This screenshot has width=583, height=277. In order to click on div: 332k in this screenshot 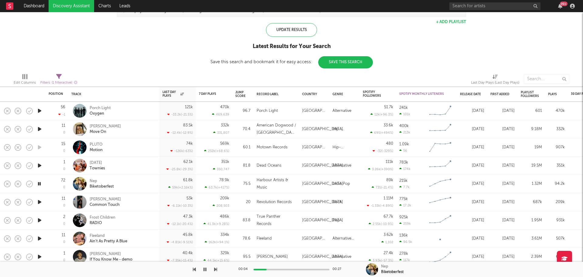, I will do `click(225, 125)`.